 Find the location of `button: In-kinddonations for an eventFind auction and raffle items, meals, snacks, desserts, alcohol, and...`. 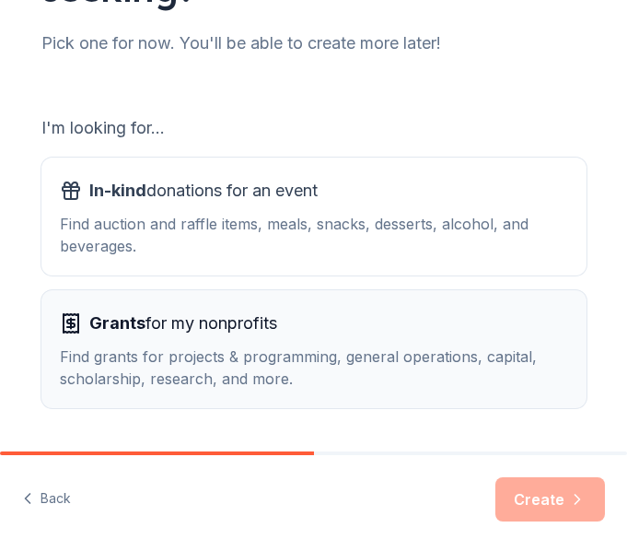

button: In-kinddonations for an eventFind auction and raffle items, meals, snacks, desserts, alcohol, and... is located at coordinates (314, 216).